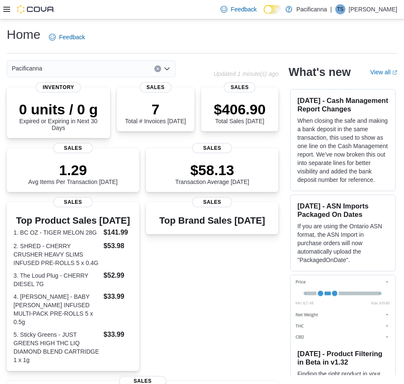  Describe the element at coordinates (24, 35) in the screenshot. I see `h1: Home` at that location.